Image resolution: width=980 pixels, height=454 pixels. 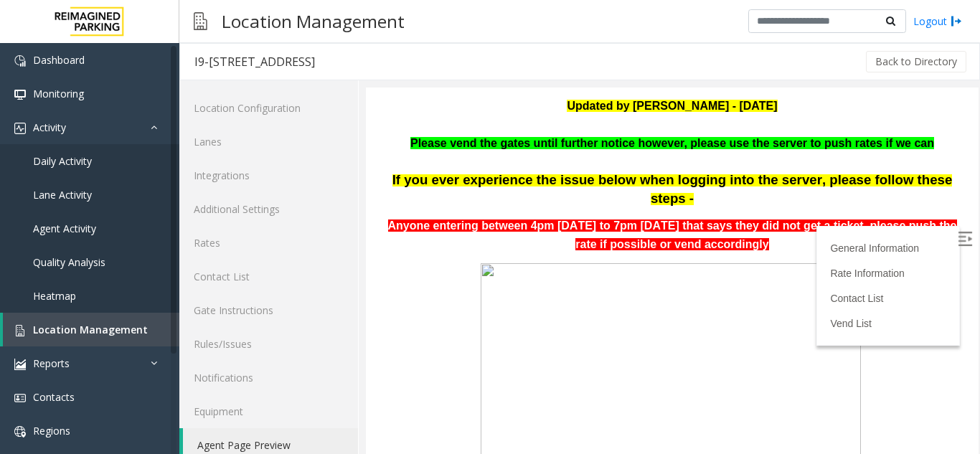 I want to click on span: Lane Activity, so click(x=62, y=195).